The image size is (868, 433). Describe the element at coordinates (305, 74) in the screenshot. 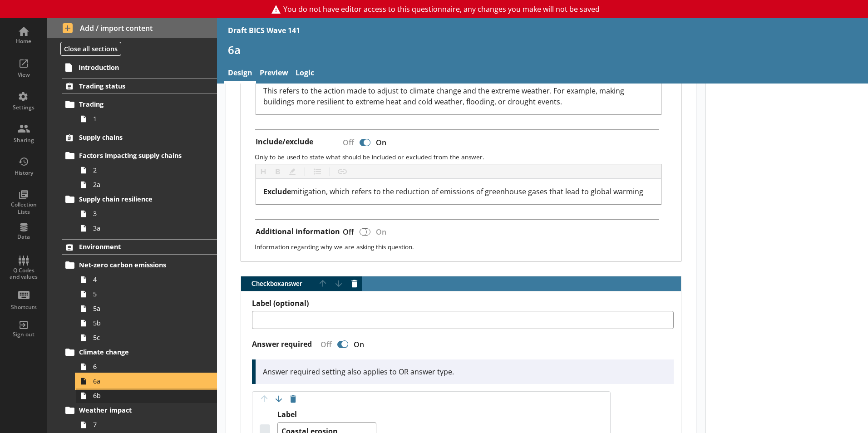

I see `a: Logic` at that location.